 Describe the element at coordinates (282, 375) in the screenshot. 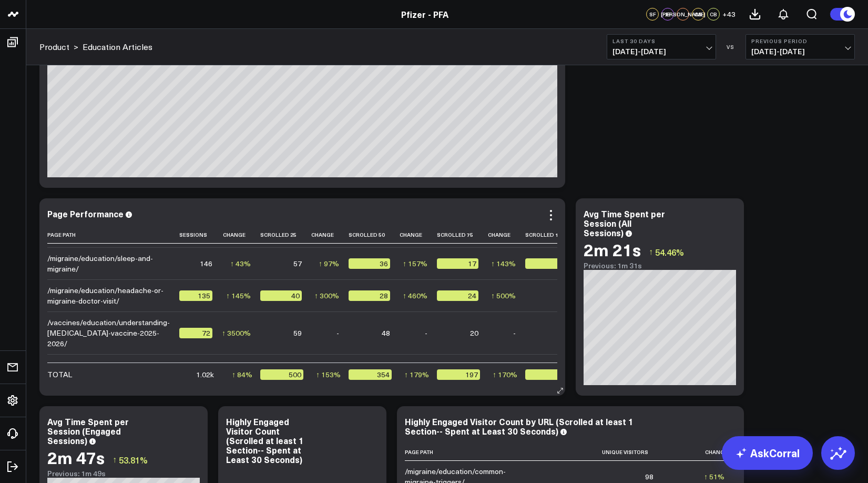

I see `div: 500` at that location.